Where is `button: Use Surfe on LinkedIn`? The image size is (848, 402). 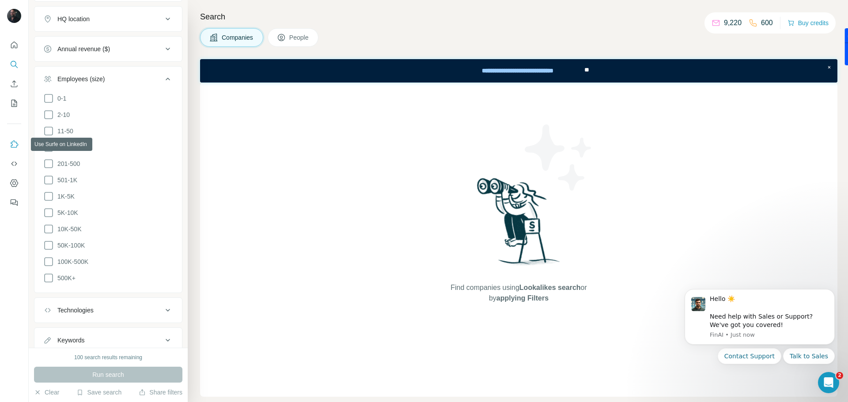 button: Use Surfe on LinkedIn is located at coordinates (14, 144).